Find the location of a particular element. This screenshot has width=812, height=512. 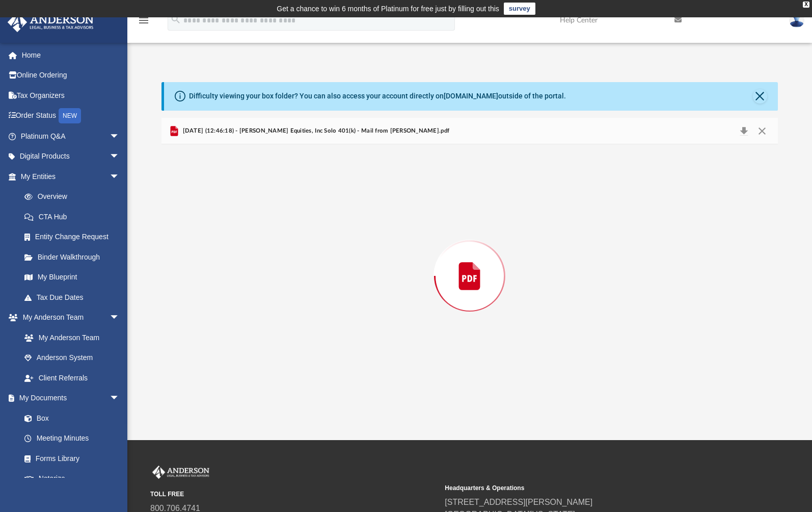

i: menu is located at coordinates (144, 20).